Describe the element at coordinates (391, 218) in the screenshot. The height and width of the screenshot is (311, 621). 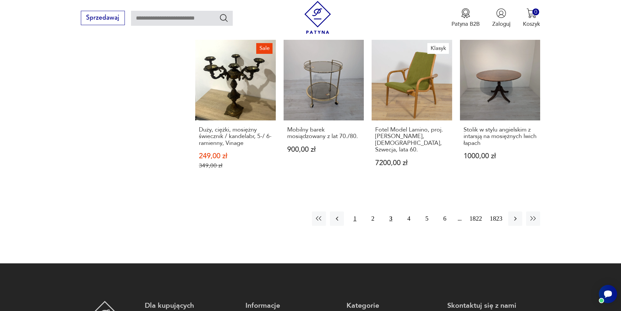
I see `button: 3` at that location.